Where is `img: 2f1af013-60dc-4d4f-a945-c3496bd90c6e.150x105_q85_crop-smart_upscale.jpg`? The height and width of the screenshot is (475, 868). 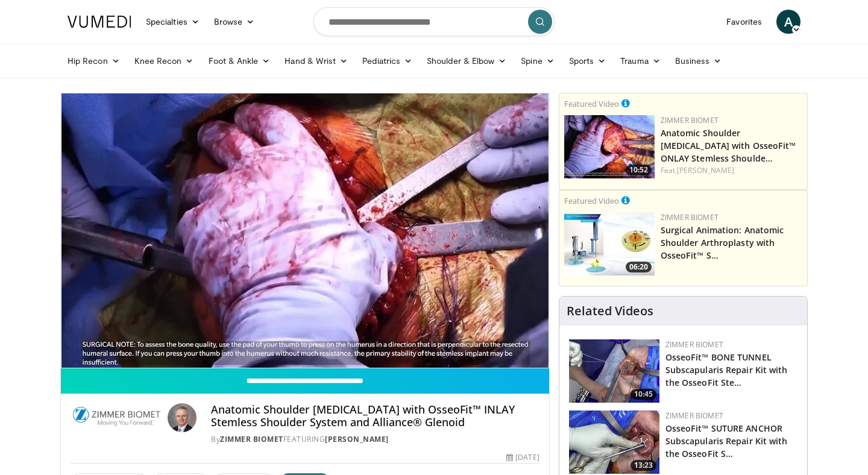 img: 2f1af013-60dc-4d4f-a945-c3496bd90c6e.150x105_q85_crop-smart_upscale.jpg is located at coordinates (615, 371).